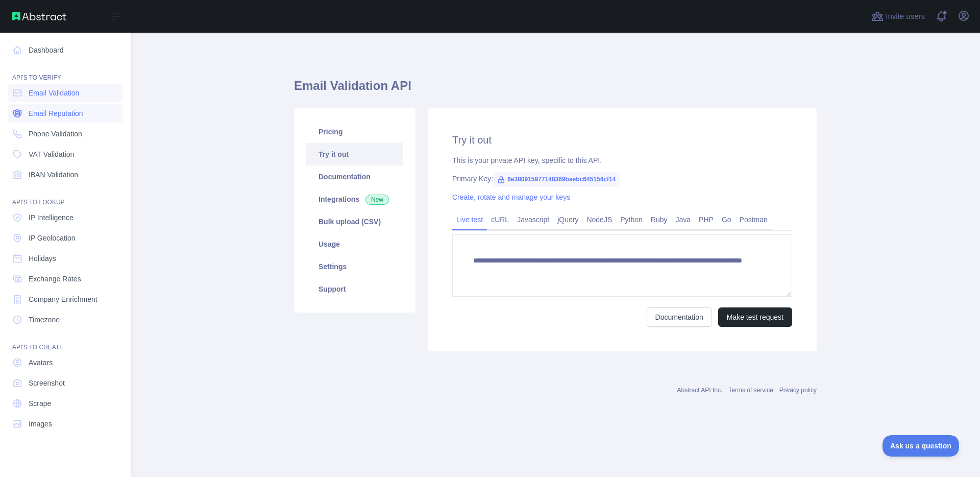 The height and width of the screenshot is (477, 980). Describe the element at coordinates (355, 221) in the screenshot. I see `a: Bulk upload (CSV)` at that location.